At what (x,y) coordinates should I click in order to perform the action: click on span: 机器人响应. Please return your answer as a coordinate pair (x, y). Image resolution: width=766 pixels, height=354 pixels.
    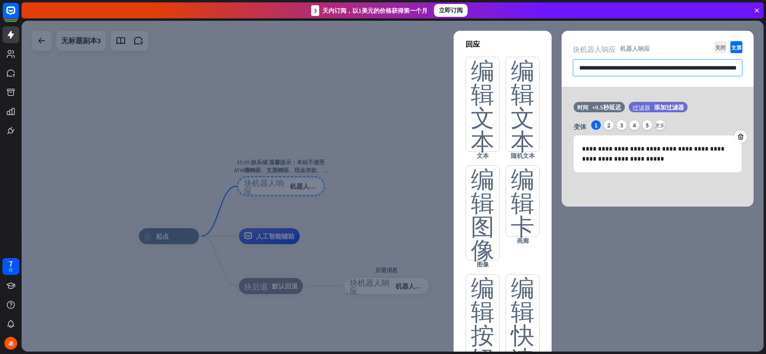
    Looking at the image, I should click on (635, 49).